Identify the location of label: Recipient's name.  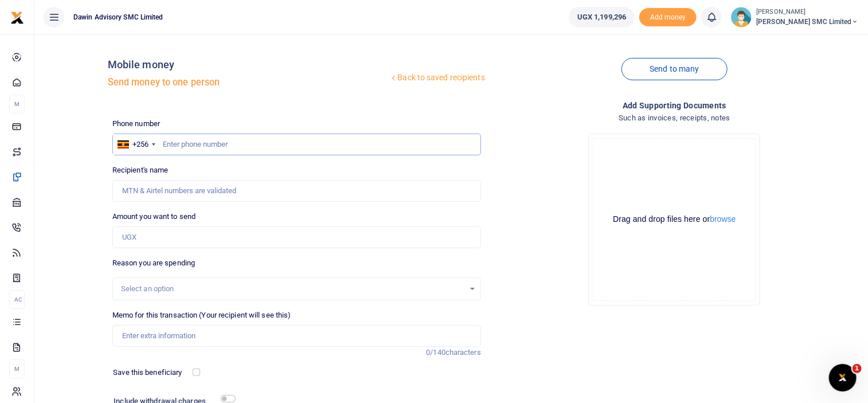
(140, 171).